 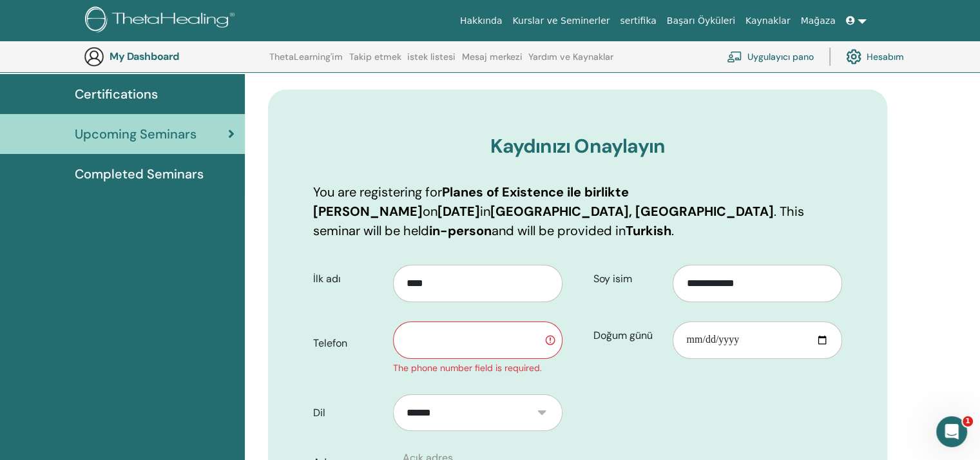 What do you see at coordinates (571, 62) in the screenshot?
I see `a: Yardım ve Kaynaklar` at bounding box center [571, 62].